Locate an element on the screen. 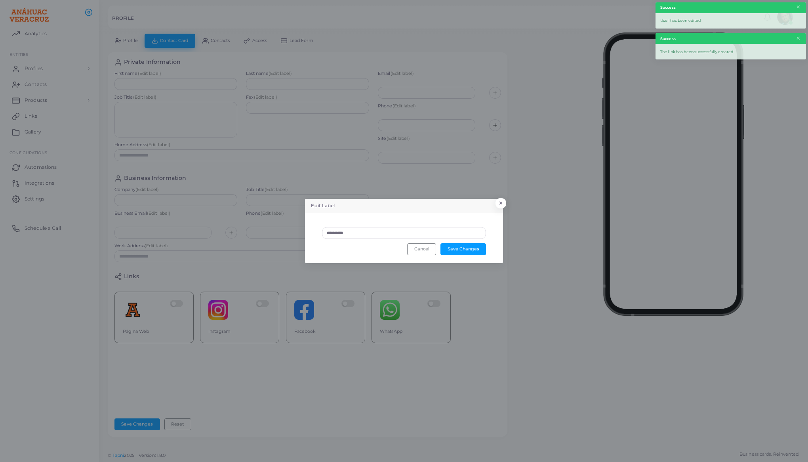 Image resolution: width=808 pixels, height=462 pixels. h5: Edit Label is located at coordinates (323, 206).